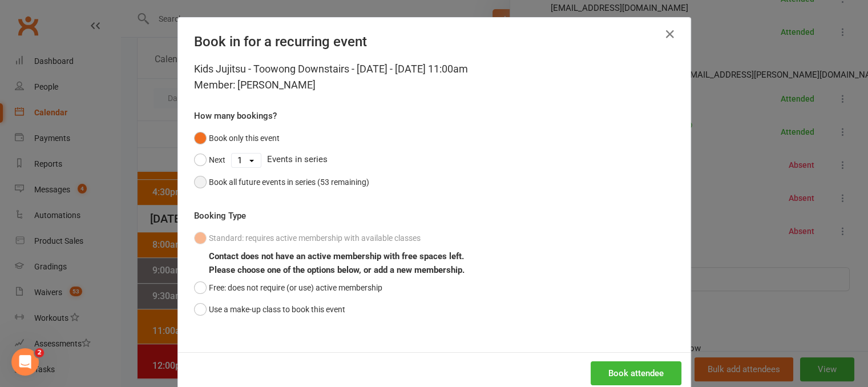  What do you see at coordinates (670, 34) in the screenshot?
I see `button: Close` at bounding box center [670, 34].